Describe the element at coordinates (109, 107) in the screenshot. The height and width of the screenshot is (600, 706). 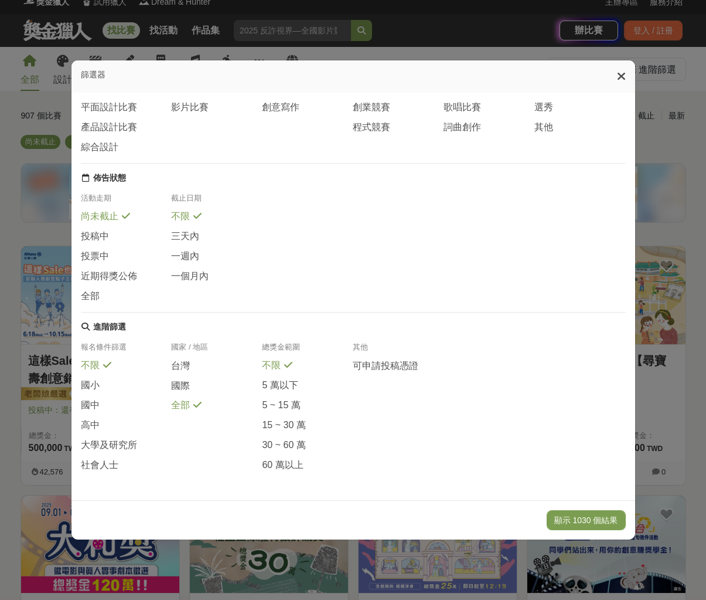
I see `span: 平面設計比賽` at that location.